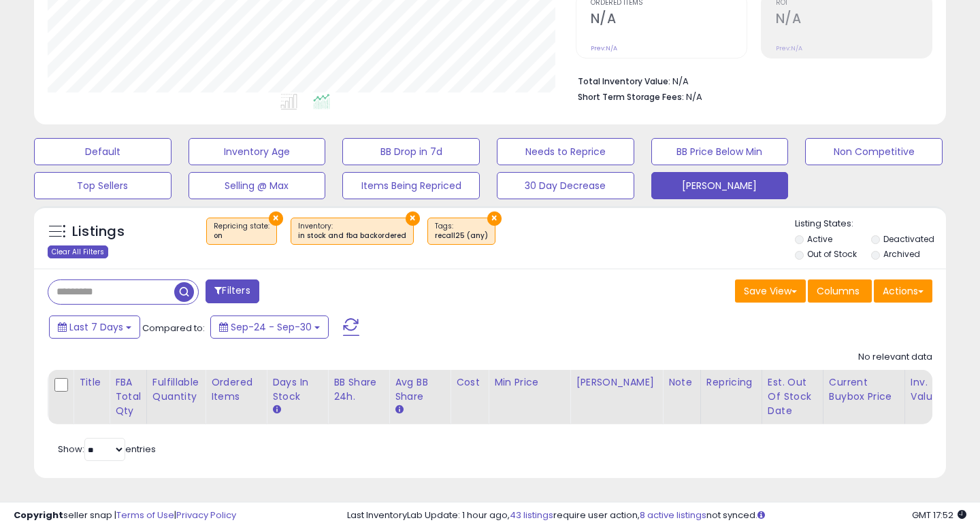  Describe the element at coordinates (257, 152) in the screenshot. I see `button: Inventory Age` at that location.